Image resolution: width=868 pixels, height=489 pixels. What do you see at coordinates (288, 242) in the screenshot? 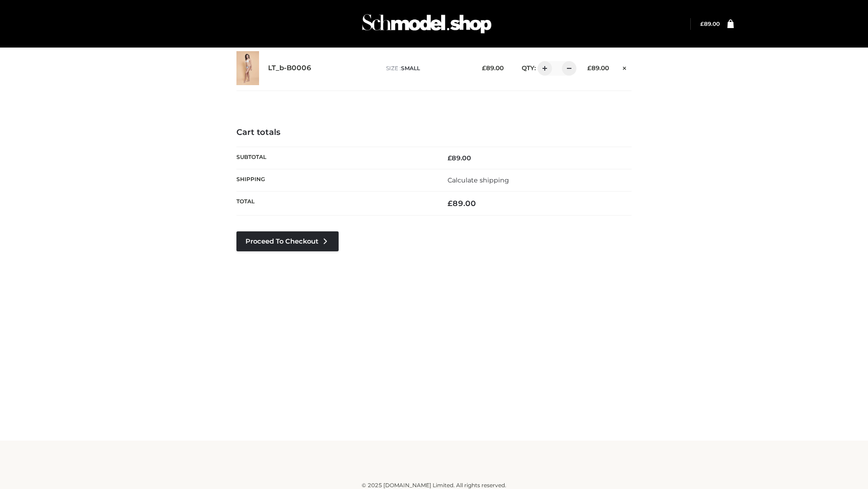
I see `a: Proceed to Checkout` at bounding box center [288, 242].